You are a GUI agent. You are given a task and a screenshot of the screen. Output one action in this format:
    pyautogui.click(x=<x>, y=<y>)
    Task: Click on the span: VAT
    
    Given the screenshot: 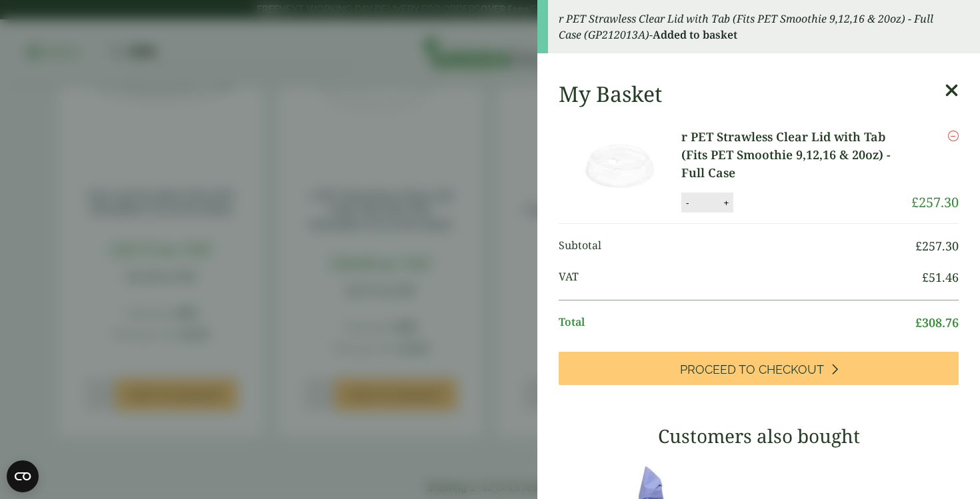 What is the action you would take?
    pyautogui.click(x=740, y=277)
    